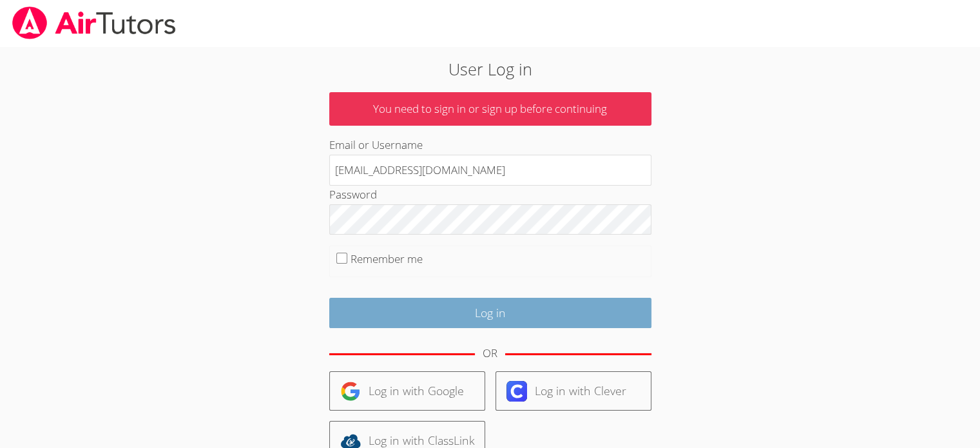  What do you see at coordinates (517, 391) in the screenshot?
I see `img: clever-logo-6eab21bc6e7a338710f1a6ff85c0baf02591cd810cc4098c63d3a4b26e2feb20.svg` at bounding box center [517, 391].